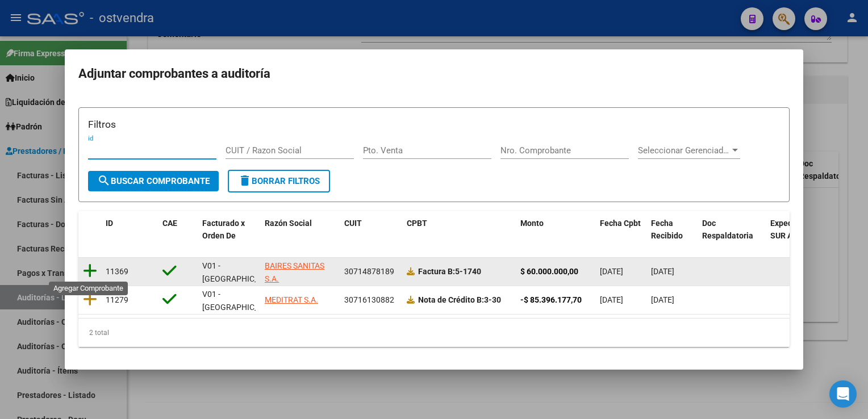  Describe the element at coordinates (550, 271) in the screenshot. I see `strong: $ 60.000.000,00` at that location.